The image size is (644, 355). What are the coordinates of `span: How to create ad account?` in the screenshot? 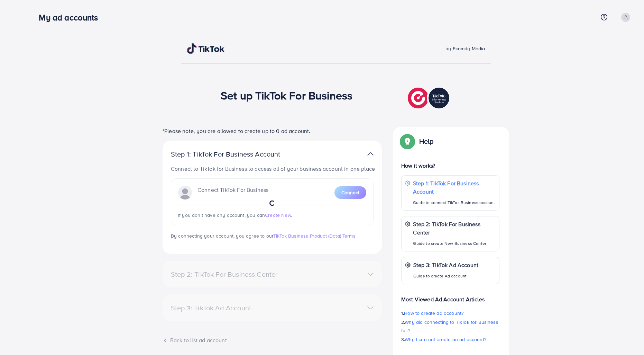 It's located at (434, 313).